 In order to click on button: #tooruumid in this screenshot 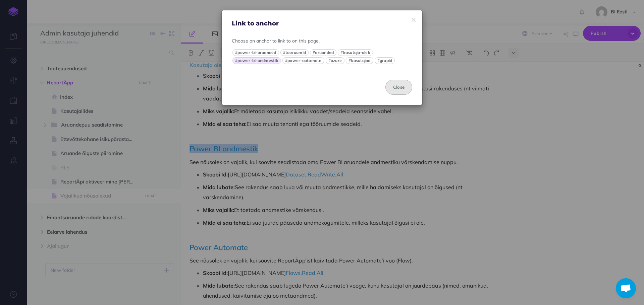, I will do `click(295, 53)`.